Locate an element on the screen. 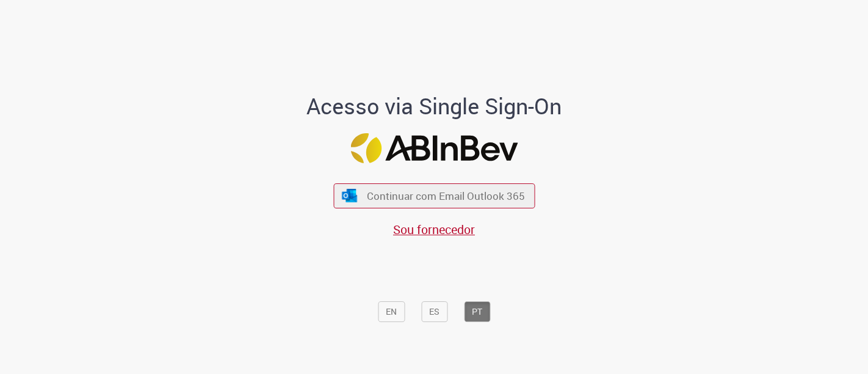 The width and height of the screenshot is (868, 374). h1: Acesso via Single Sign-On is located at coordinates (434, 106).